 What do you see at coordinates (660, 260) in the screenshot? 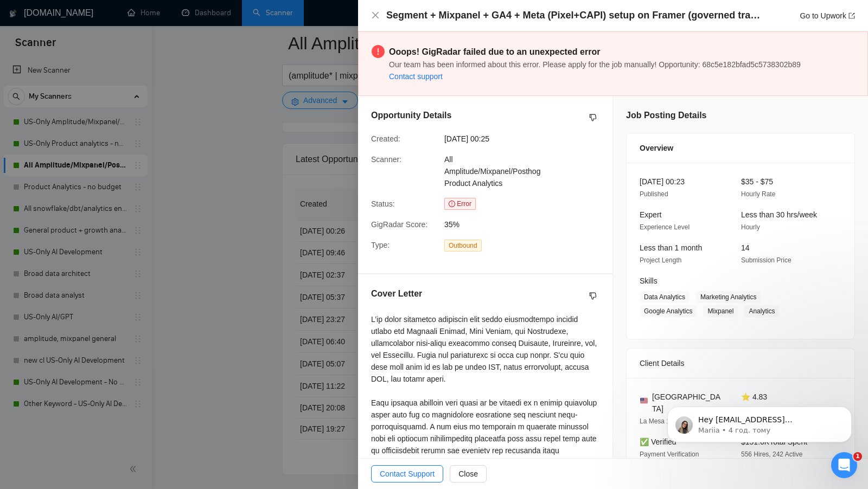
I see `span: Project Length` at bounding box center [660, 260].